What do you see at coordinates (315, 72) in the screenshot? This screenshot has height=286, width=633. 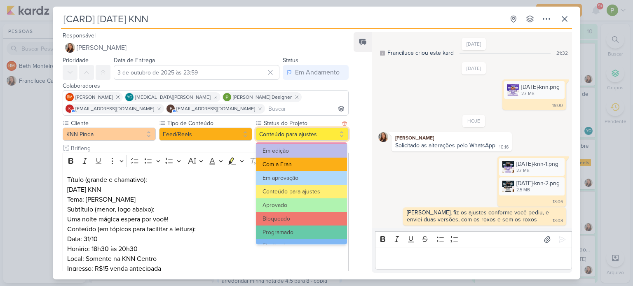 I see `button: Em Andamento` at bounding box center [315, 72].